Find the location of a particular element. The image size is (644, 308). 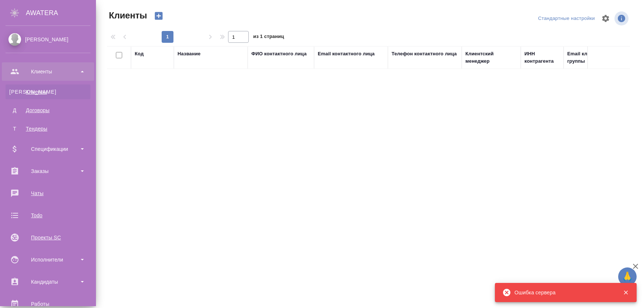

div: Заказы is located at coordinates (48, 171).